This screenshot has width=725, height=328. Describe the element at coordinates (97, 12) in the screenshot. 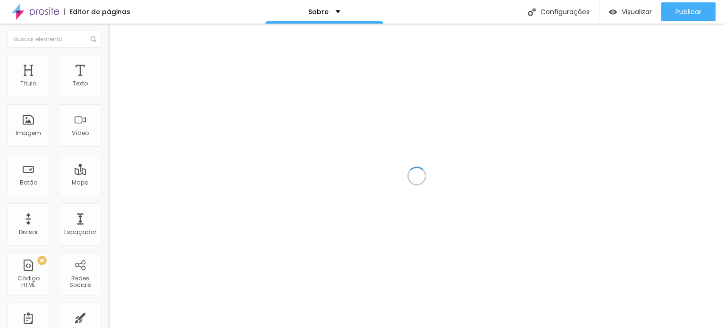

I see `div: Editor de páginas` at that location.